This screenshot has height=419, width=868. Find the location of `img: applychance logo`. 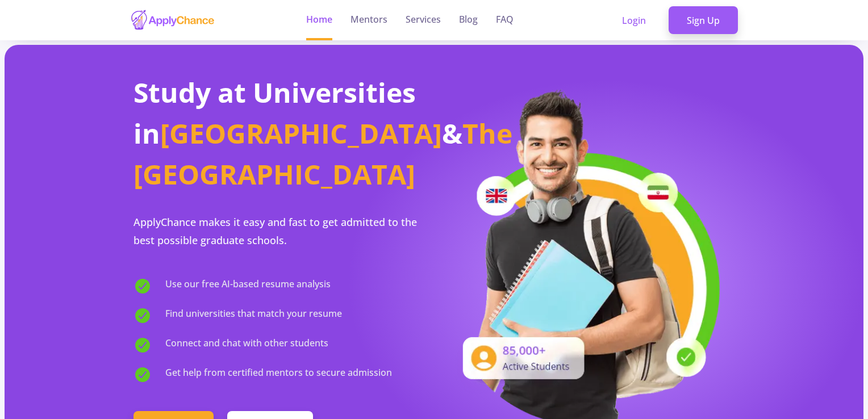

img: applychance logo is located at coordinates (173, 20).